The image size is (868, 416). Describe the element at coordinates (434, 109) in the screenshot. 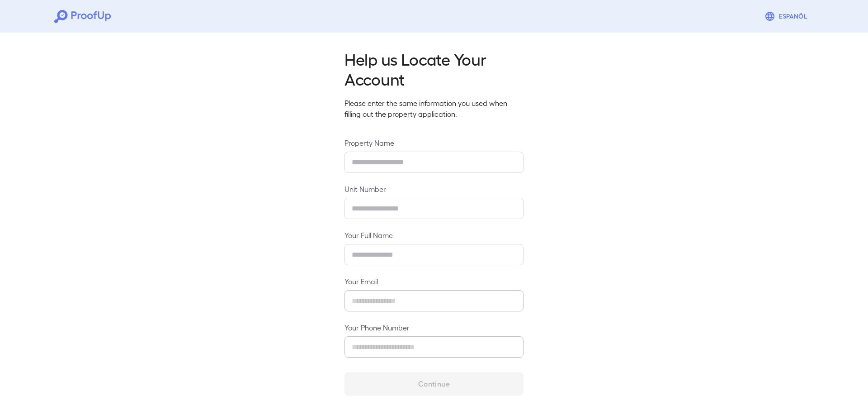

I see `p: Please enter the same information you used when filling out the property application.` at that location.